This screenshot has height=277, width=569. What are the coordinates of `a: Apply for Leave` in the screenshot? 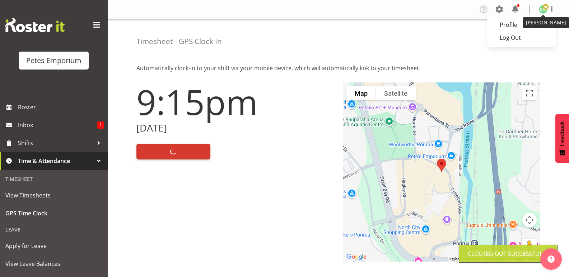 It's located at (54, 246).